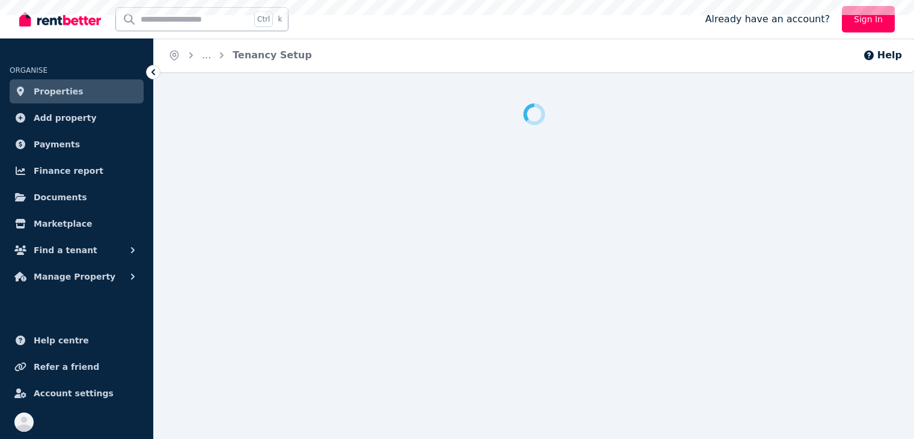 The width and height of the screenshot is (914, 439). I want to click on nav: Breadcrumb, so click(240, 55).